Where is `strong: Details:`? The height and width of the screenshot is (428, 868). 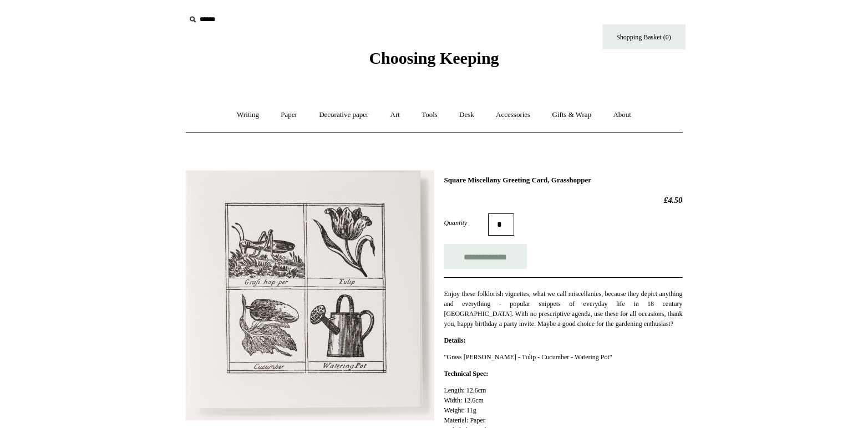 strong: Details: is located at coordinates (454, 341).